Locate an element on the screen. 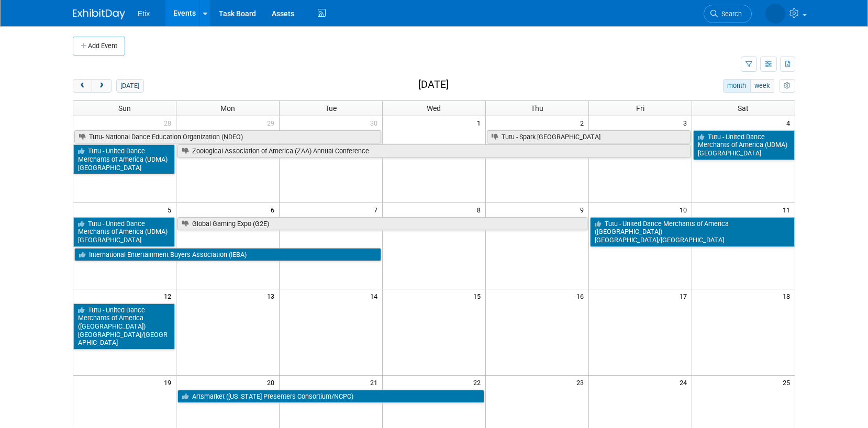  span: 29 is located at coordinates (272, 122).